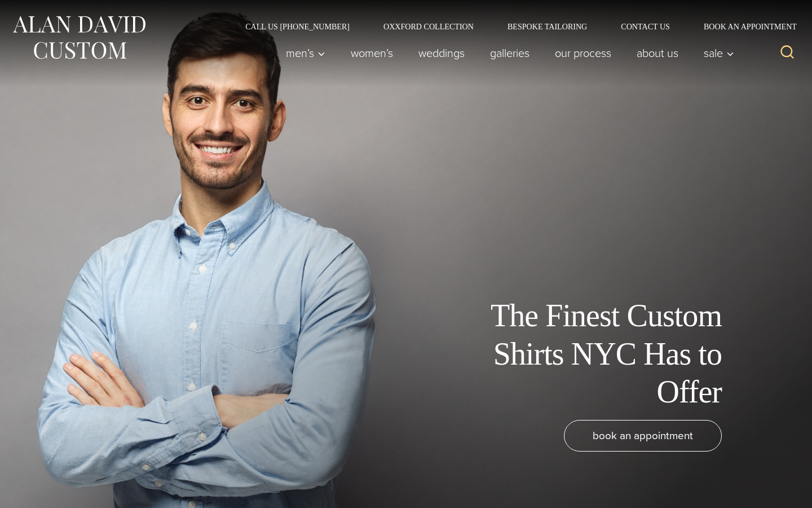 The height and width of the screenshot is (508, 812). I want to click on button: View Search Form, so click(787, 53).